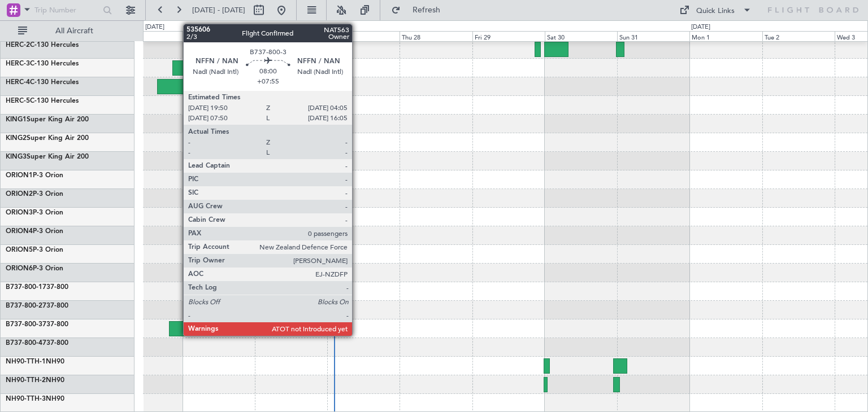 The image size is (868, 412). I want to click on span: HERC-2, so click(18, 45).